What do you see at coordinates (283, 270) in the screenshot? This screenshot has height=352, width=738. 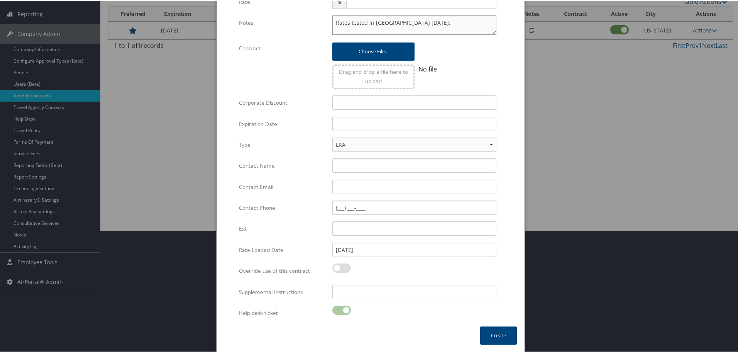 I see `label: Override use of this contract` at bounding box center [283, 270].